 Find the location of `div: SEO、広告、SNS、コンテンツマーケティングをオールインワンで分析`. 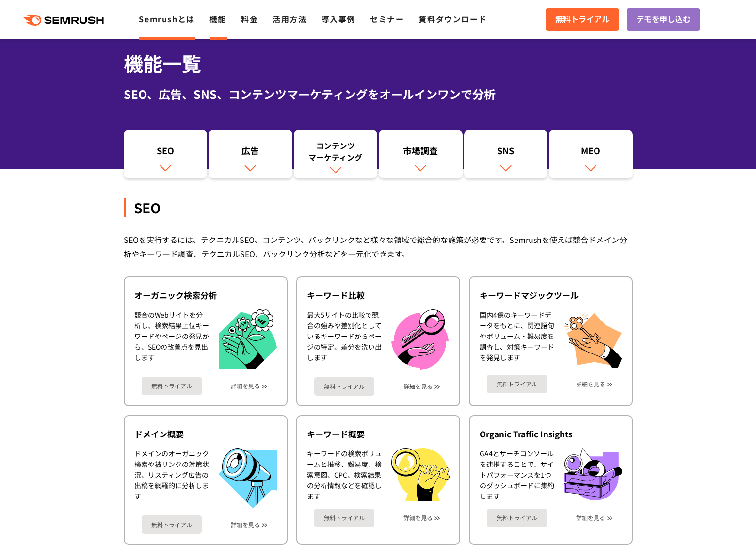

div: SEO、広告、SNS、コンテンツマーケティングをオールインワンで分析 is located at coordinates (378, 94).